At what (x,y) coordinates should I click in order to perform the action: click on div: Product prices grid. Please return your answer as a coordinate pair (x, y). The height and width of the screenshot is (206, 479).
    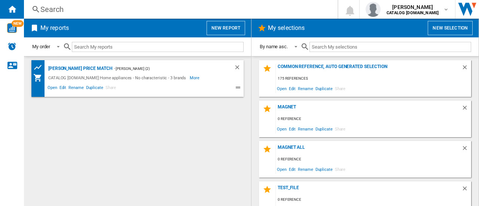
    Looking at the image, I should click on (40, 67).